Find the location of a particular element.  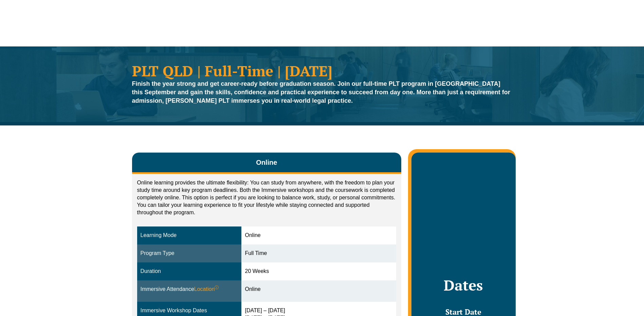

span: Online is located at coordinates (266, 163).